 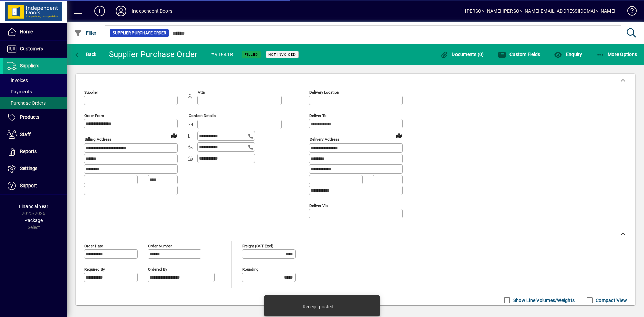 I want to click on a: Staff, so click(x=35, y=135).